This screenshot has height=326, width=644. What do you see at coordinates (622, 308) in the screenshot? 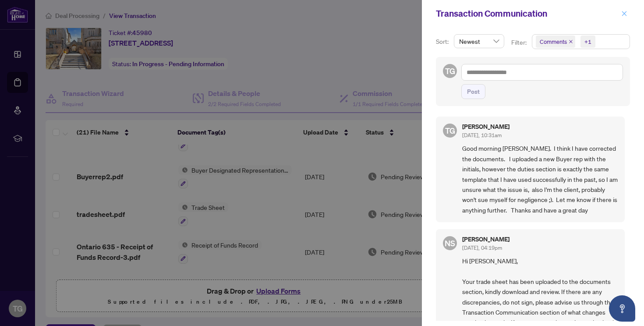
I see `button: Open asap` at bounding box center [622, 308].